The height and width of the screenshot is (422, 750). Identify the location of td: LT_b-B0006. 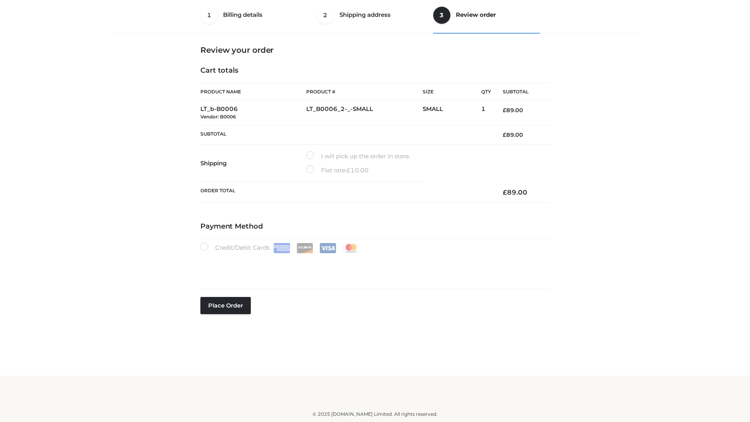
(253, 113).